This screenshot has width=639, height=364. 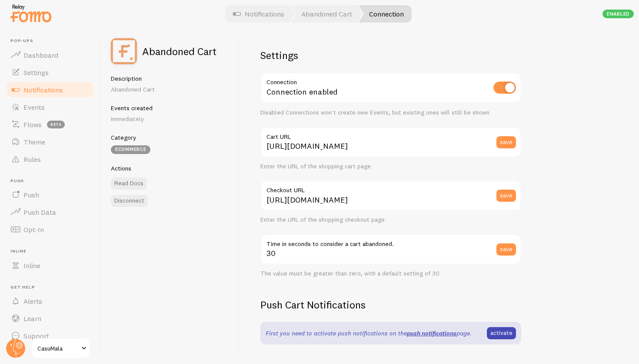 What do you see at coordinates (32, 318) in the screenshot?
I see `span: Learn` at bounding box center [32, 318].